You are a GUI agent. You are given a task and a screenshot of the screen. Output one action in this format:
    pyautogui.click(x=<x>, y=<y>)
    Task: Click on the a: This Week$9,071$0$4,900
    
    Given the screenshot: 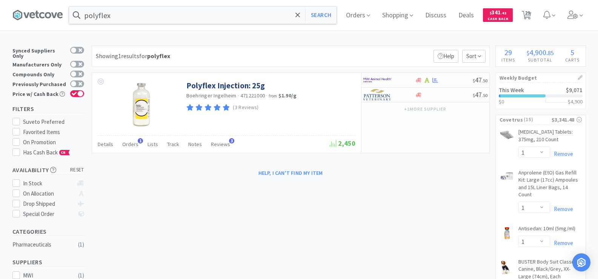 What is the action you would take?
    pyautogui.click(x=541, y=95)
    